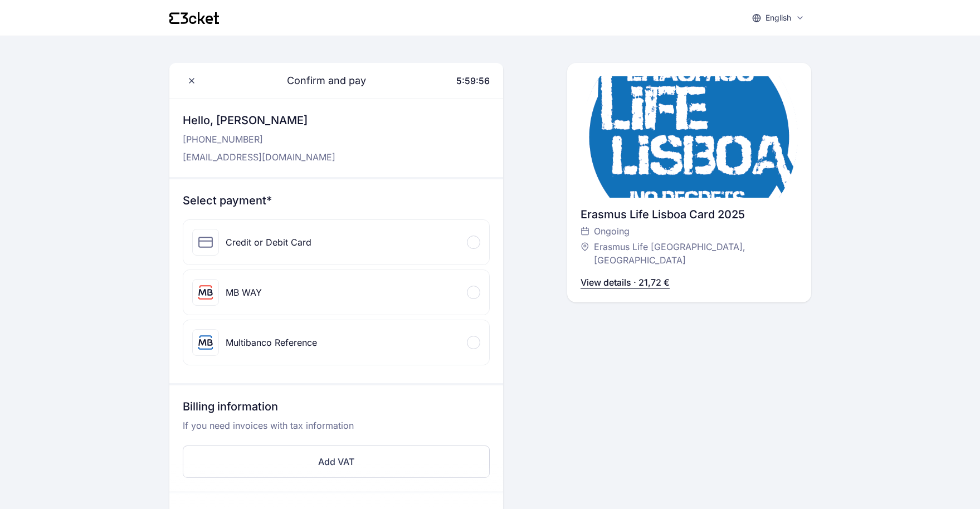 The height and width of the screenshot is (509, 980). What do you see at coordinates (320, 81) in the screenshot?
I see `span: Confirm and pay` at bounding box center [320, 81].